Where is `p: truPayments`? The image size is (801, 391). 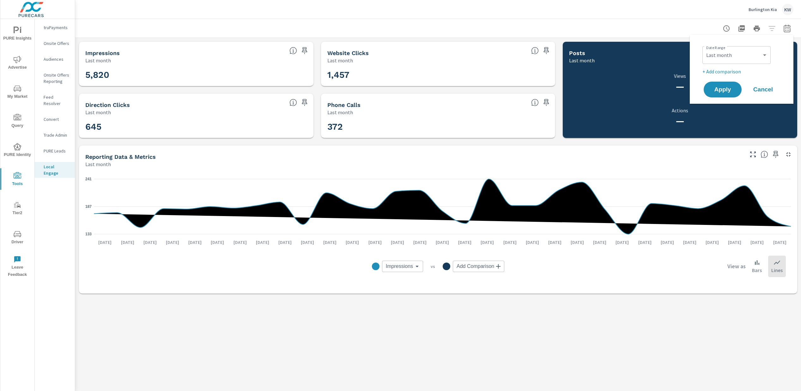
p: truPayments is located at coordinates (57, 27).